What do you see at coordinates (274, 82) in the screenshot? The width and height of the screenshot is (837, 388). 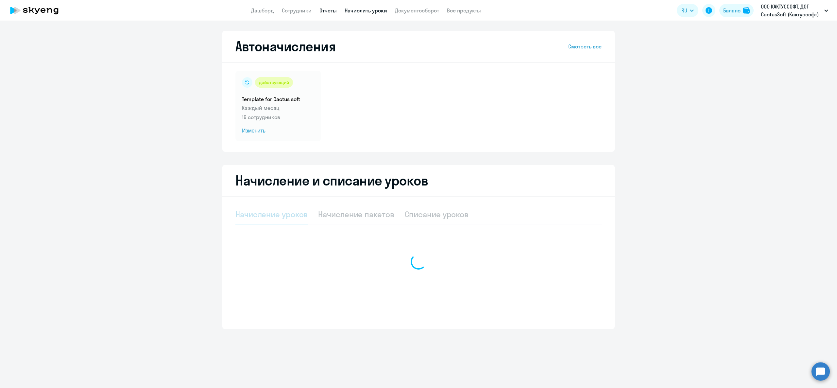 I see `div: действующий` at bounding box center [274, 82].